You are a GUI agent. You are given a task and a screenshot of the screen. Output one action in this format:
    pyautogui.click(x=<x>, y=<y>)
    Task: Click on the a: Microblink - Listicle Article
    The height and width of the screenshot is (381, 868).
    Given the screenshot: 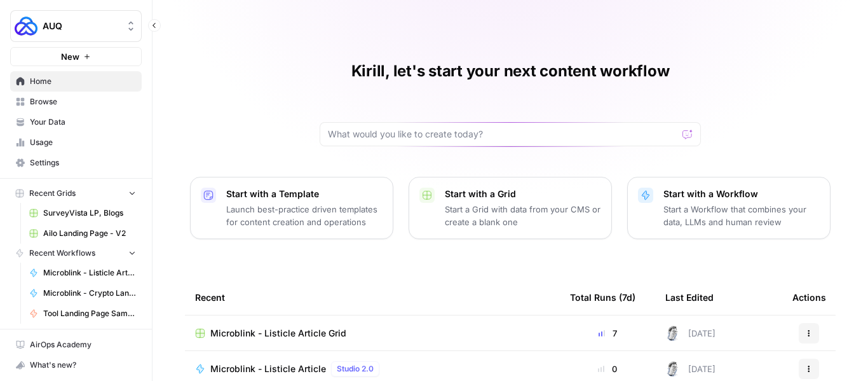 What is the action you would take?
    pyautogui.click(x=82, y=273)
    